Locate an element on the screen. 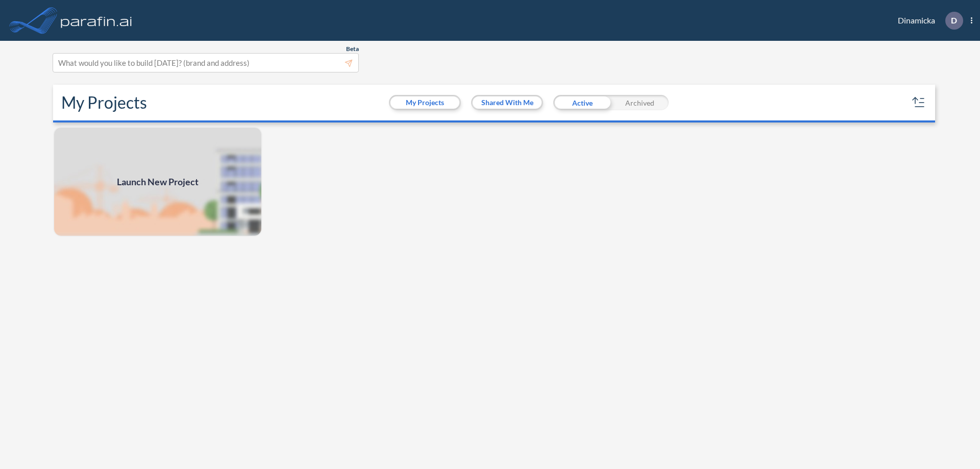 Image resolution: width=980 pixels, height=469 pixels. button: Shared With Me is located at coordinates (506, 102).